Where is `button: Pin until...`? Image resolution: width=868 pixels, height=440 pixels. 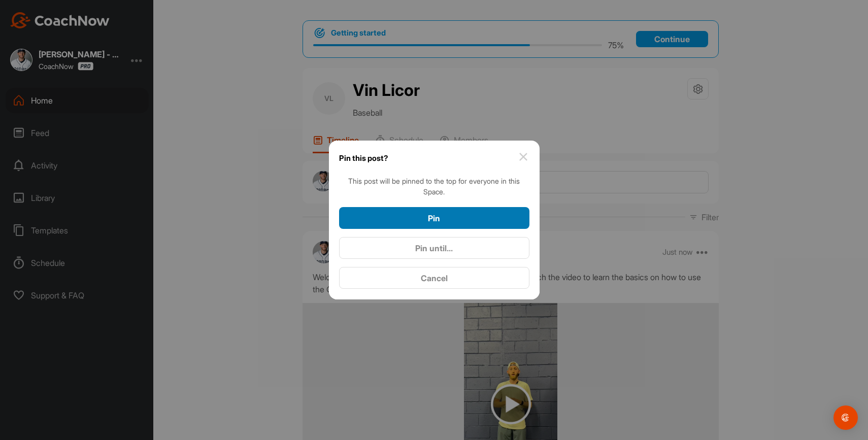
button: Pin until... is located at coordinates (434, 248).